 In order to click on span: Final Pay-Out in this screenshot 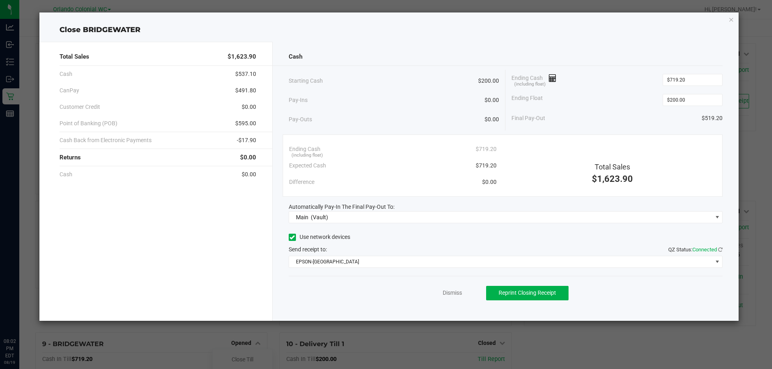, I will do `click(528, 118)`.